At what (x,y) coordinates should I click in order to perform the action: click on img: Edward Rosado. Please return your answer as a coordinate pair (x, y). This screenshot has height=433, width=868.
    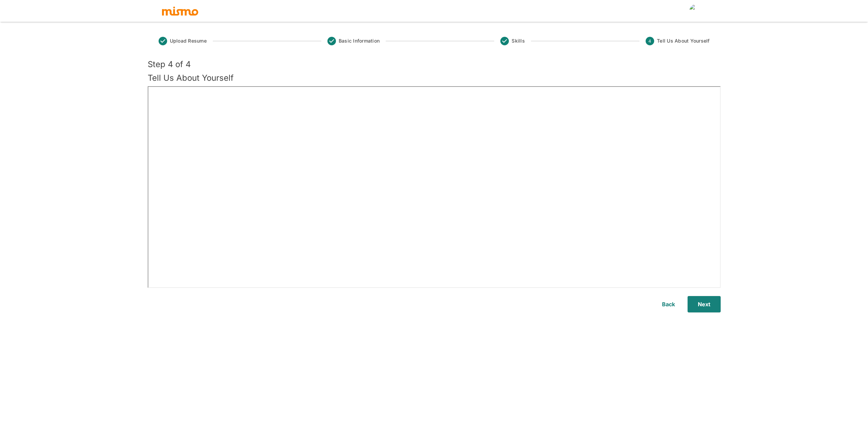
    Looking at the image, I should click on (696, 11).